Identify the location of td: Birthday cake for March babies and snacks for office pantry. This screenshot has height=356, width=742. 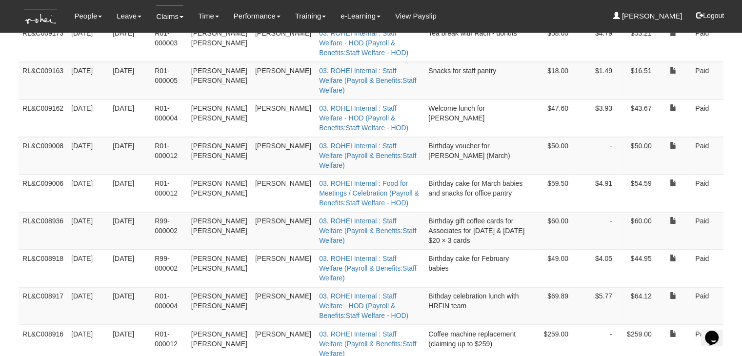
(477, 193).